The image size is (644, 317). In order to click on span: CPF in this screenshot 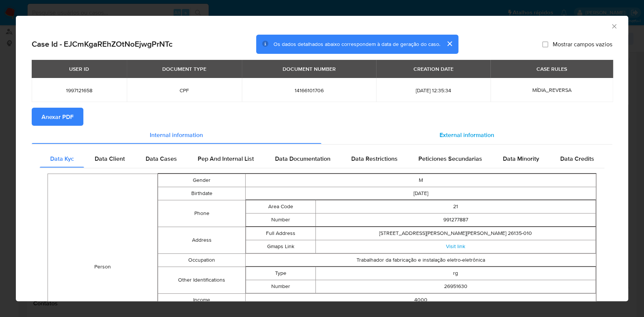, I will do `click(184, 90)`.